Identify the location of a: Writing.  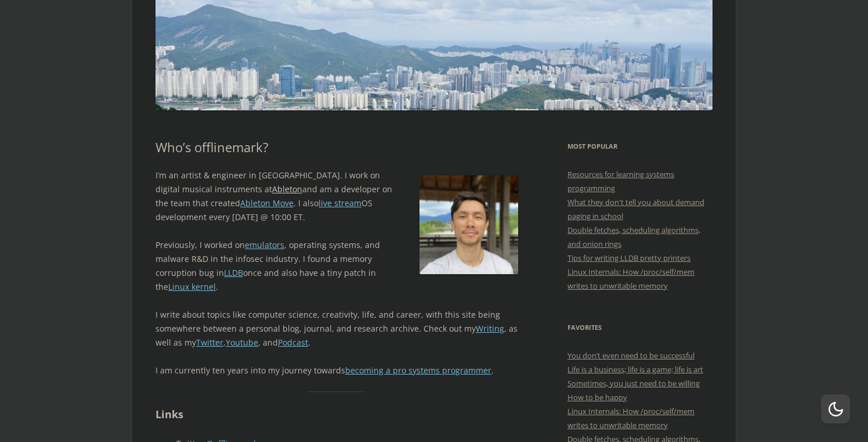
(490, 328).